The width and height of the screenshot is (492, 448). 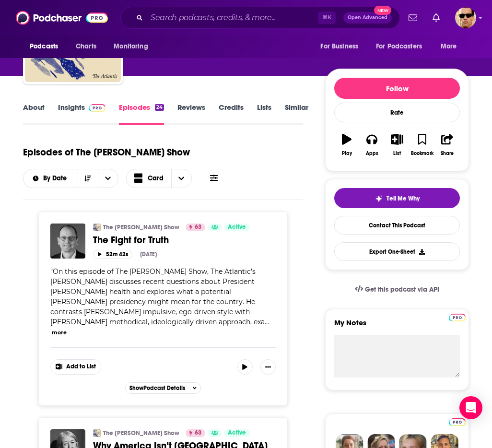 What do you see at coordinates (422, 153) in the screenshot?
I see `div: Bookmark` at bounding box center [422, 153].